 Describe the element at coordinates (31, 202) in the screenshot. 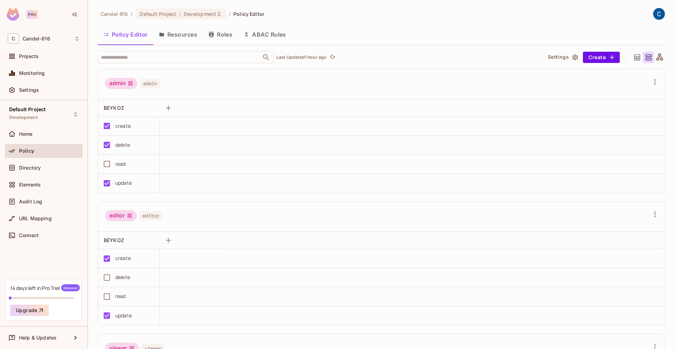

I see `span: Audit Log` at that location.